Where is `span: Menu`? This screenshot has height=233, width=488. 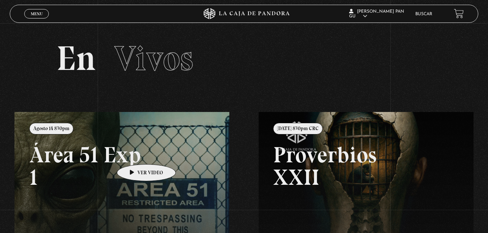 span: Menu is located at coordinates (37, 14).